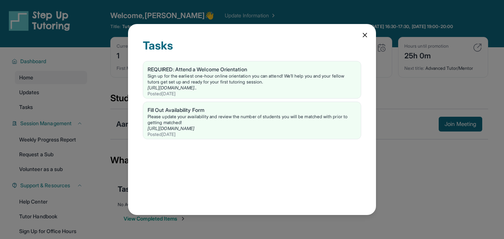 The width and height of the screenshot is (504, 239). Describe the element at coordinates (252, 69) in the screenshot. I see `div: REQUIRED: Attend a Welcome Orientation` at that location.